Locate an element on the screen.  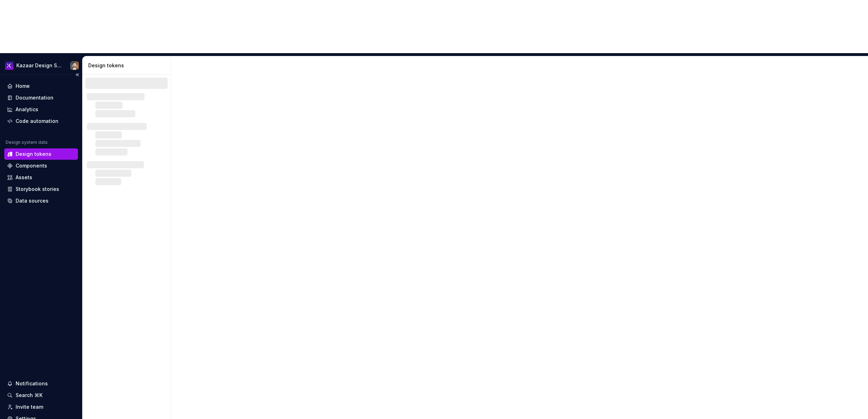
a: Design tokens is located at coordinates (41, 154).